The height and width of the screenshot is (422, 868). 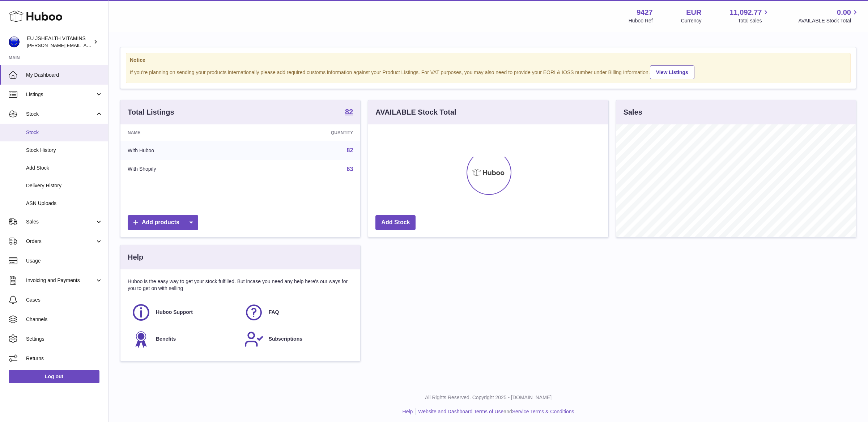 What do you see at coordinates (59, 42) in the screenshot?
I see `div: EU JSHEALTH VITAMINS` at bounding box center [59, 42].